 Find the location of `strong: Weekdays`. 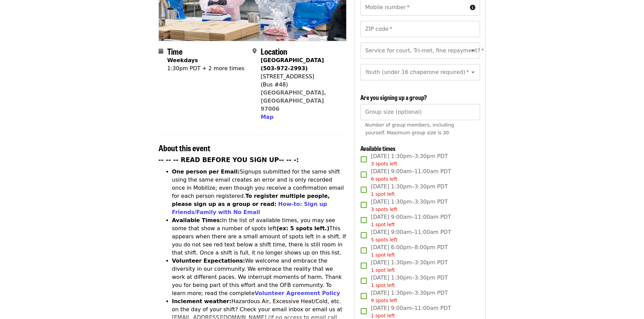

strong: Weekdays is located at coordinates (182, 60).